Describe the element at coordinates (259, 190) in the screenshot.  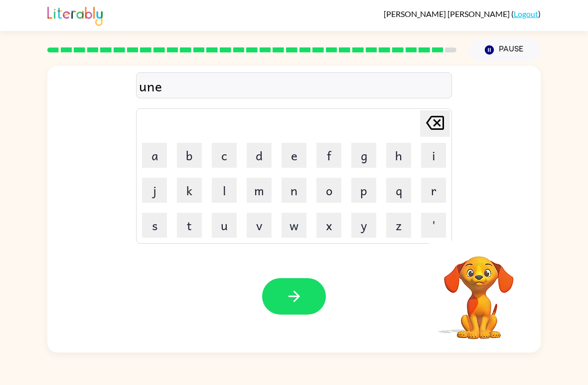
I see `button: m` at that location.